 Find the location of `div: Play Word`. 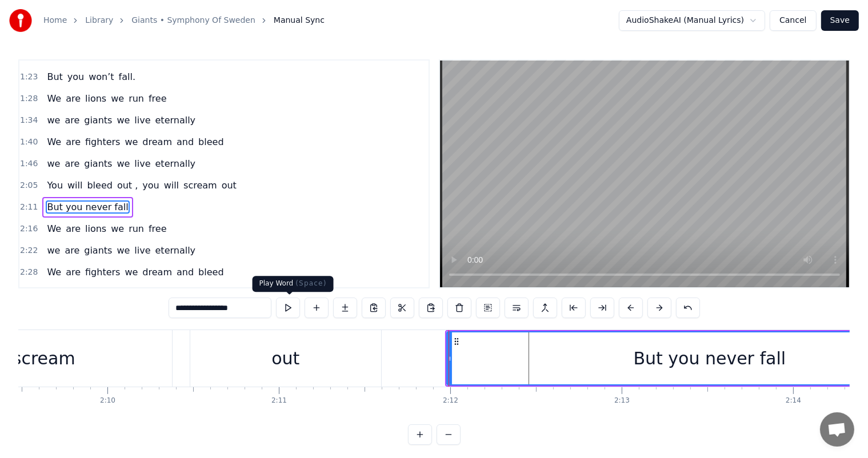

div: Play Word is located at coordinates (293, 284).